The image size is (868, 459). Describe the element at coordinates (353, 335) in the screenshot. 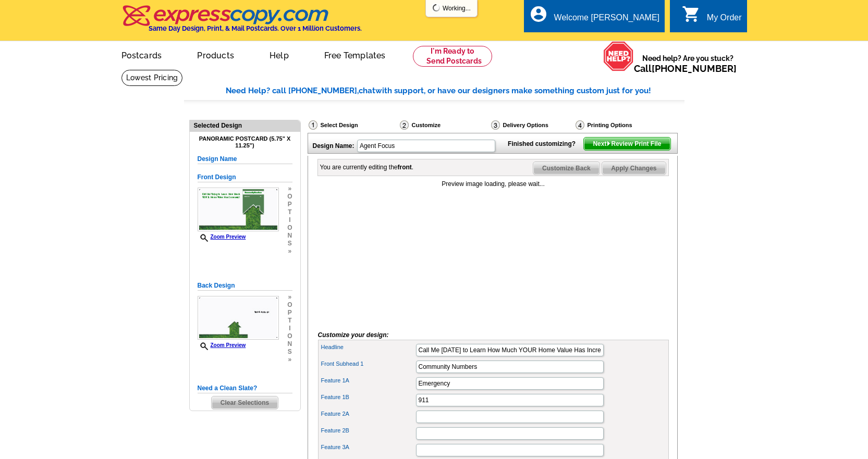

I see `i: Customize your design:` at that location.